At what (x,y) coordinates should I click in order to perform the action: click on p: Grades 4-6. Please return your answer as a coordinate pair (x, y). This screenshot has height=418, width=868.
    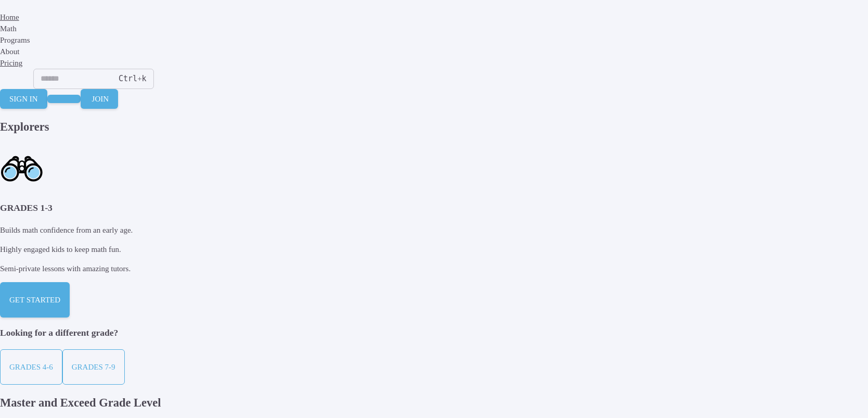
    Looking at the image, I should click on (31, 367).